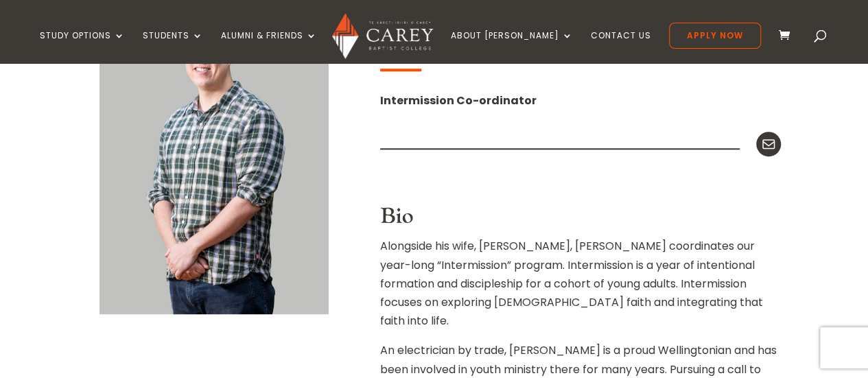 This screenshot has height=378, width=868. What do you see at coordinates (715, 36) in the screenshot?
I see `a: Apply Now` at bounding box center [715, 36].